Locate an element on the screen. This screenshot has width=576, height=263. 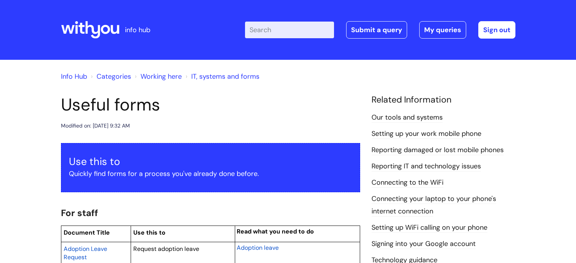
p: Quickly find forms for a process you've already done before. is located at coordinates (211, 174).